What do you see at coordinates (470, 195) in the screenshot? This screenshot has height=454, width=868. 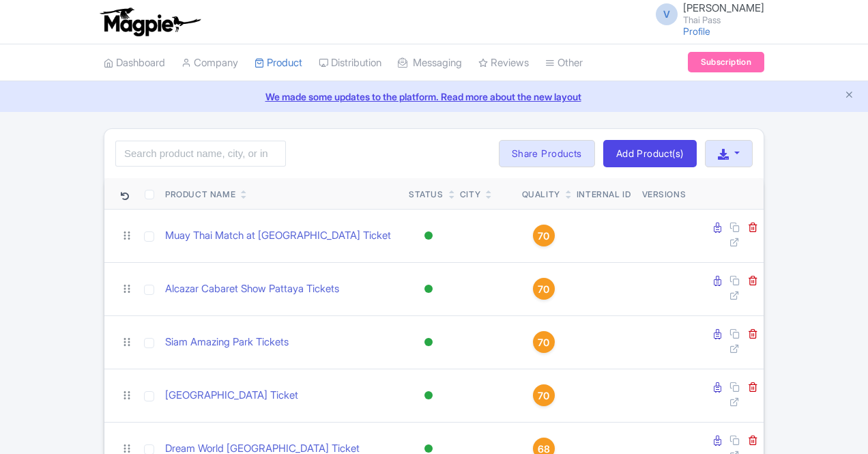 I see `div: City` at bounding box center [470, 195].